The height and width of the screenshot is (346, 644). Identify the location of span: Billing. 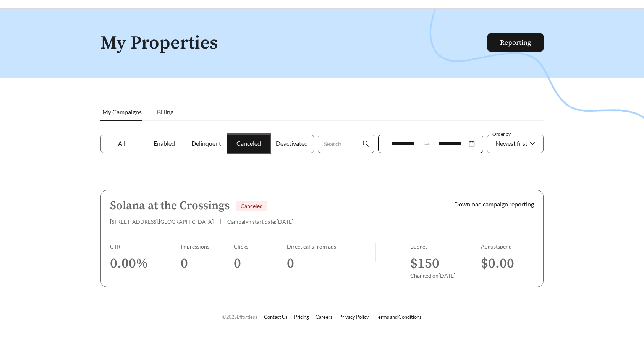
(165, 112).